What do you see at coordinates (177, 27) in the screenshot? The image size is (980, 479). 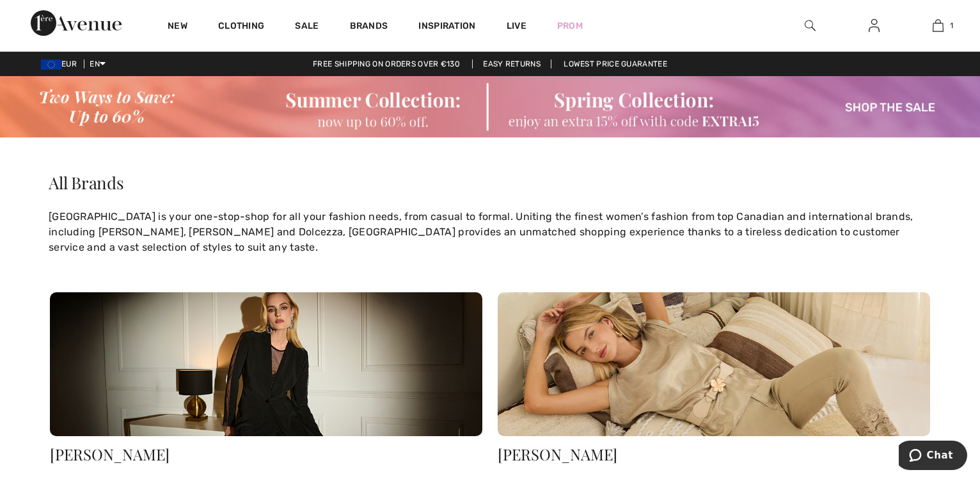 I see `a: New` at bounding box center [177, 27].